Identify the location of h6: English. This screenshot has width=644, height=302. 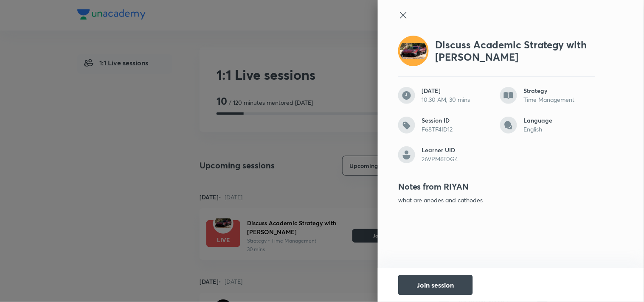
(560, 129).